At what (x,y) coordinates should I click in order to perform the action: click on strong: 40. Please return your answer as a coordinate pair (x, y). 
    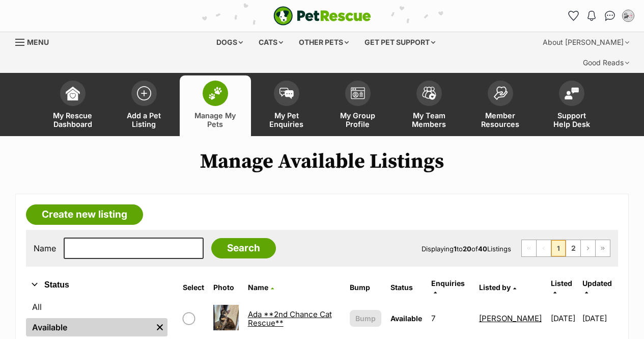
    Looking at the image, I should click on (483, 249).